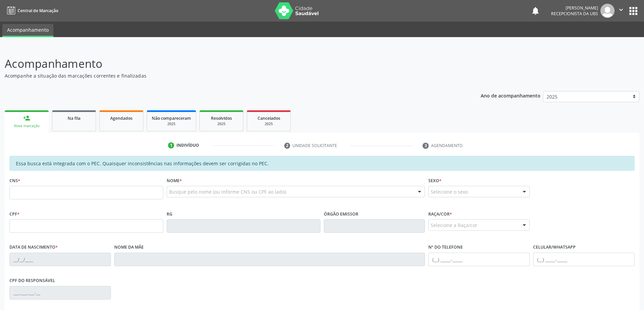 The image size is (644, 310). What do you see at coordinates (435, 181) in the screenshot?
I see `label: Sexo` at bounding box center [435, 181].